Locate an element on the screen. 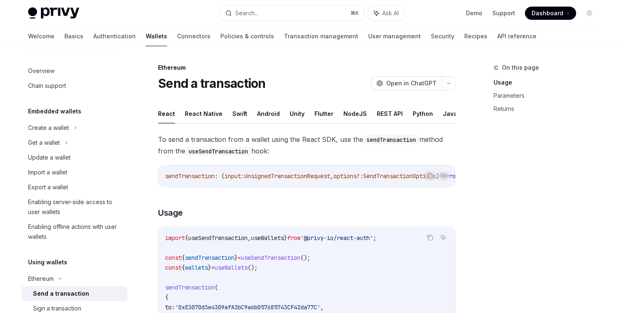  a: Overview is located at coordinates (74, 71).